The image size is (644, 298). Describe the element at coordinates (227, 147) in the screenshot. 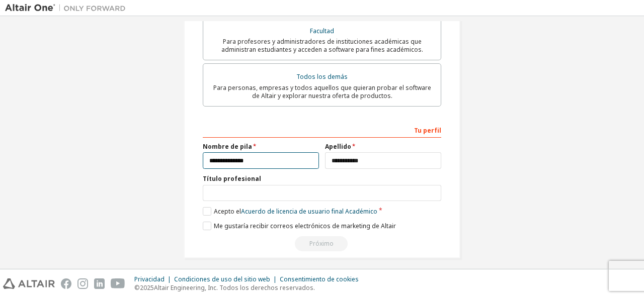

I see `font: Nombre de pila` at that location.